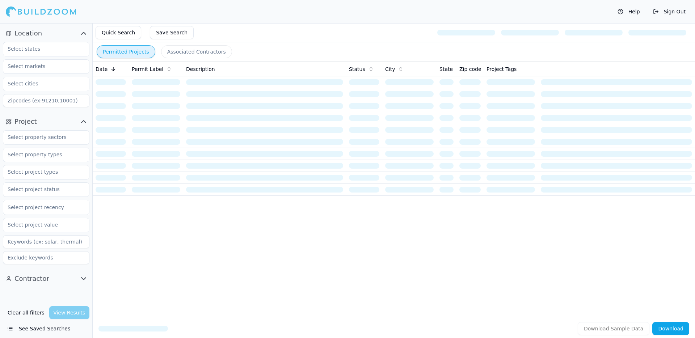  Describe the element at coordinates (46, 122) in the screenshot. I see `button: Project` at that location.